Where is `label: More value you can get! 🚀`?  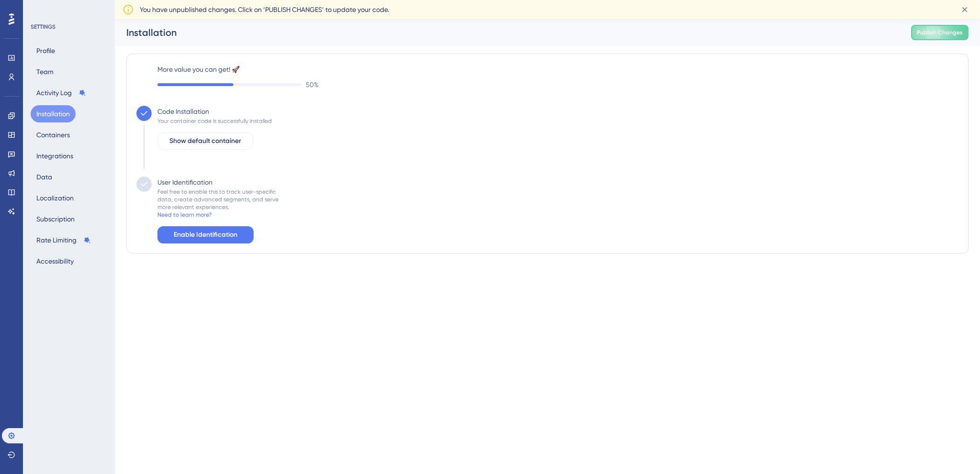 label: More value you can get! 🚀 is located at coordinates (557, 69).